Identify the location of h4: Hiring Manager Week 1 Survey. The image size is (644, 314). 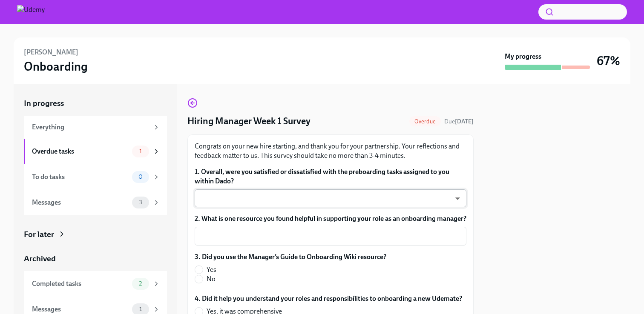
(248, 121).